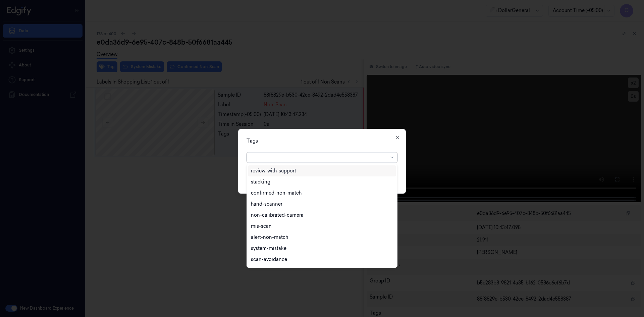 The image size is (644, 317). I want to click on div: alert-non-match, so click(269, 237).